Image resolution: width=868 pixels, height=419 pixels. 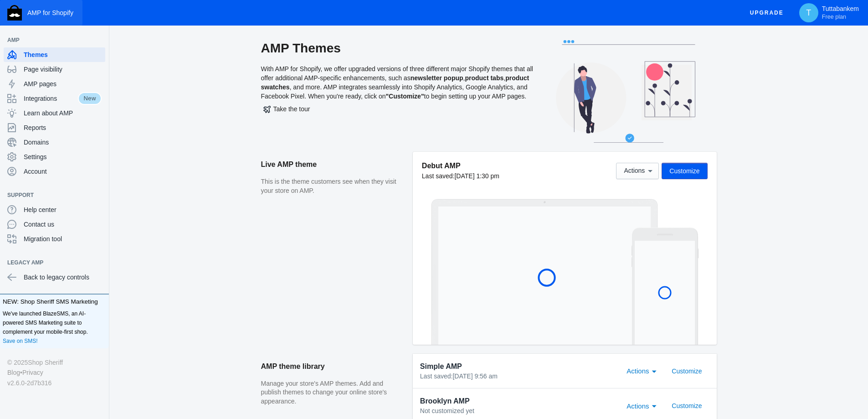 I want to click on span: Integrations, so click(x=51, y=99).